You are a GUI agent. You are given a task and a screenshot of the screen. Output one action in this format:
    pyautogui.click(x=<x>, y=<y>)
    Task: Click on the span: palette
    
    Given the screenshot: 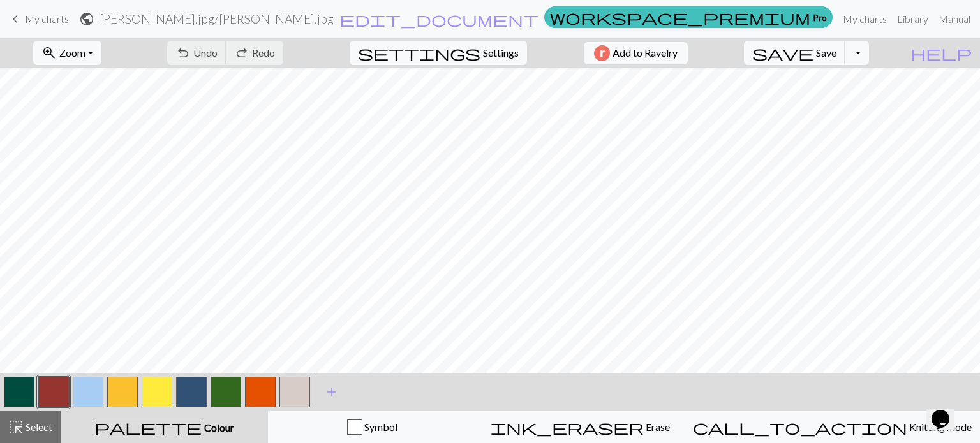 What is the action you would take?
    pyautogui.click(x=148, y=427)
    